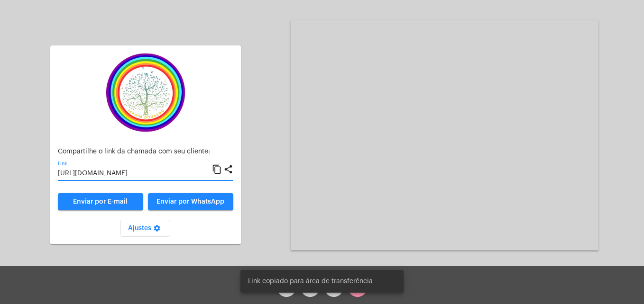 The width and height of the screenshot is (644, 304). I want to click on span: Link copiado para área de transferência, so click(310, 282).